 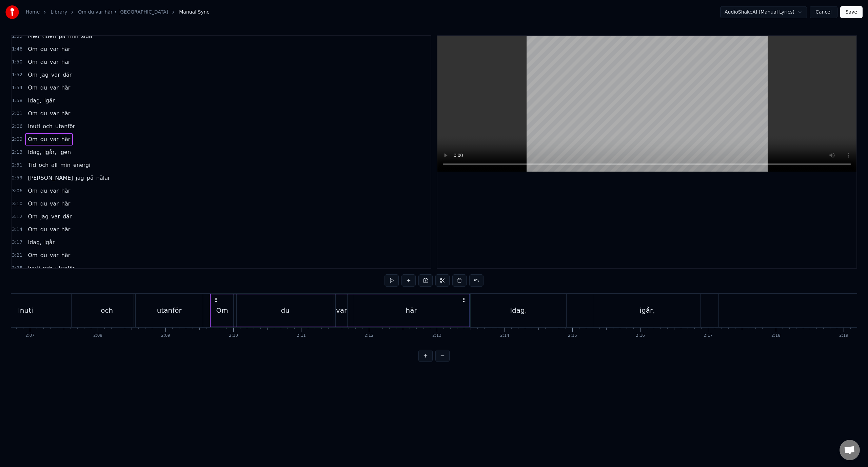 I want to click on div: 2:16, so click(x=640, y=336).